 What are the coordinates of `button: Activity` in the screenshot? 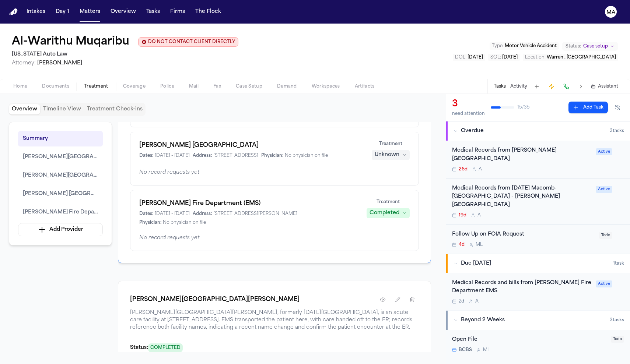 It's located at (519, 86).